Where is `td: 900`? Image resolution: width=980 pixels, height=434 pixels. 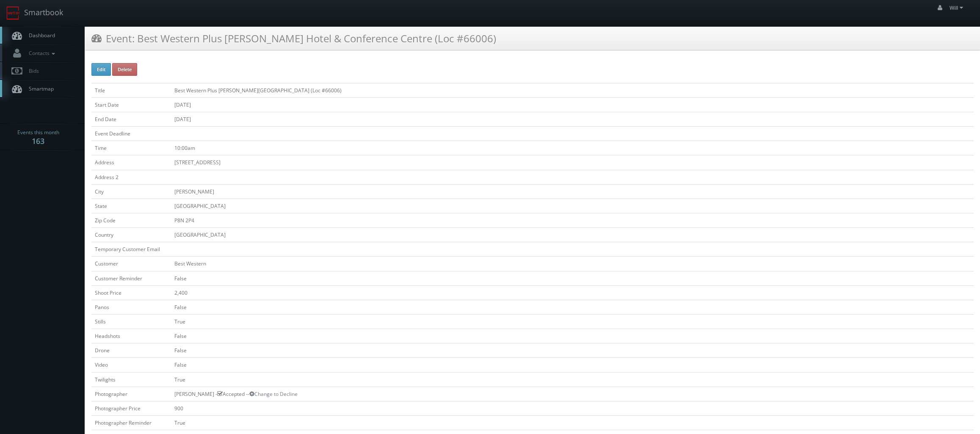
td: 900 is located at coordinates (572, 408).